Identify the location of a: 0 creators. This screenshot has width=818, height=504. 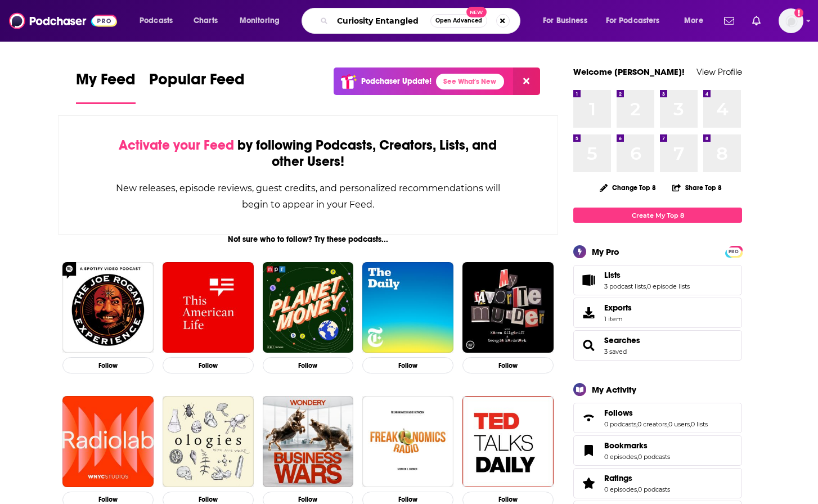
(652, 424).